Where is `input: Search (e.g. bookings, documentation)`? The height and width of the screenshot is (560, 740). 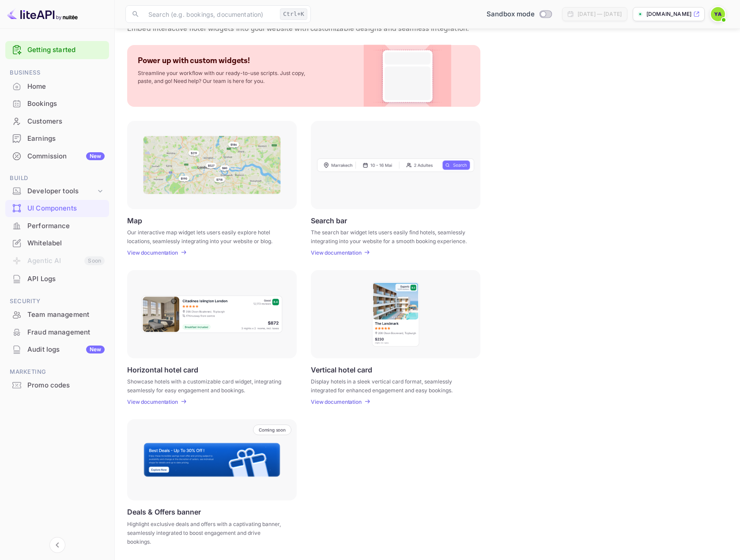 input: Search (e.g. bookings, documentation) is located at coordinates (210, 14).